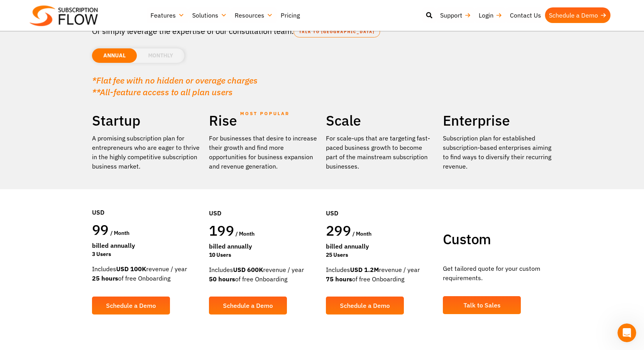 This screenshot has width=644, height=350. Describe the element at coordinates (248, 270) in the screenshot. I see `strong: USD 600K` at that location.